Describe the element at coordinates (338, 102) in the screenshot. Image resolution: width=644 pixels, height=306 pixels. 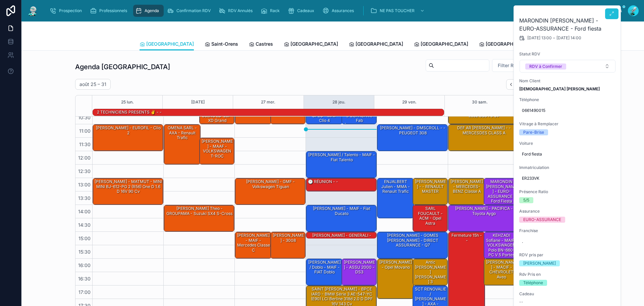
I see `div: 28 jeu.` at that location.